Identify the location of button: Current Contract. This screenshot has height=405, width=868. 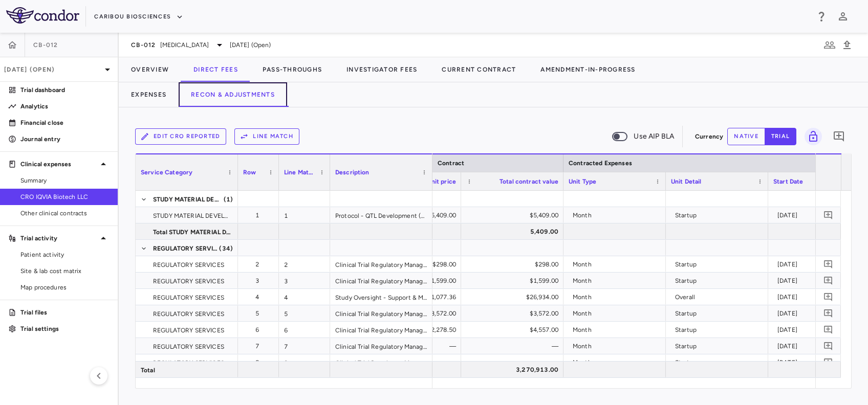
(478, 69).